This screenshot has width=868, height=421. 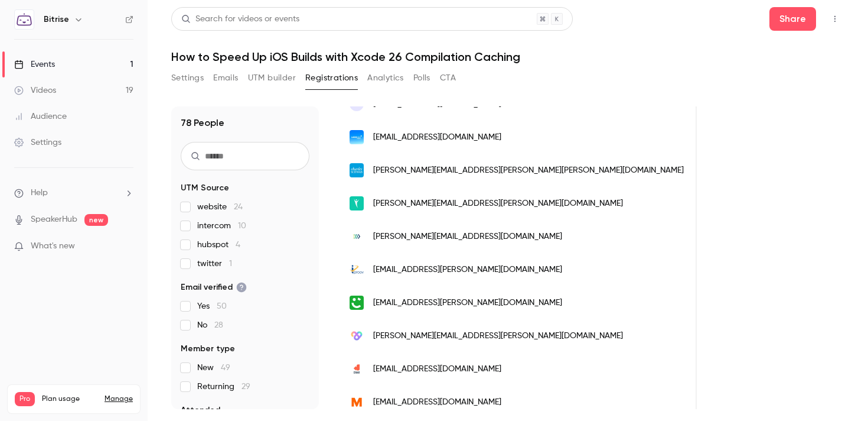 I want to click on span: 49, so click(x=226, y=367).